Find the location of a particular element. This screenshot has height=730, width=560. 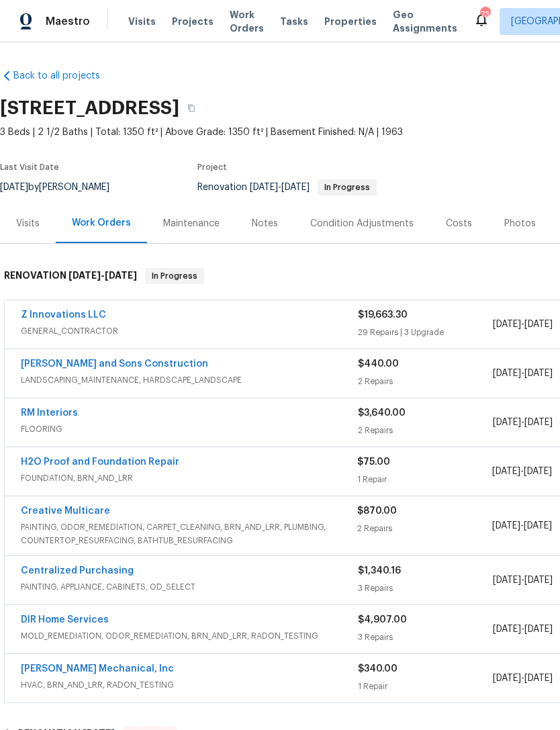

span: $75.00 is located at coordinates (374, 462).